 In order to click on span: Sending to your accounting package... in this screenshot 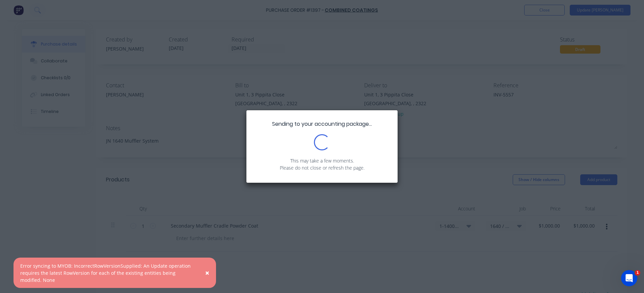, I will do `click(322, 124)`.